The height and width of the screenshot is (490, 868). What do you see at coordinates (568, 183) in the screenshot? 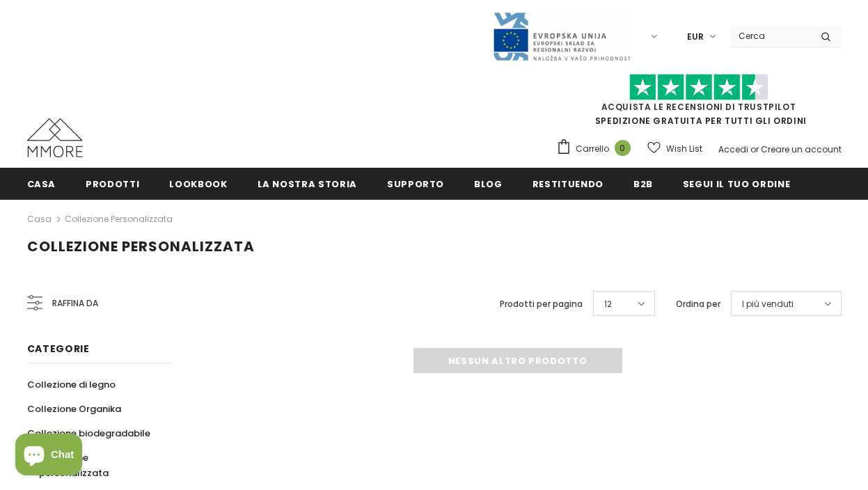
I see `a: Restituendo` at bounding box center [568, 183].